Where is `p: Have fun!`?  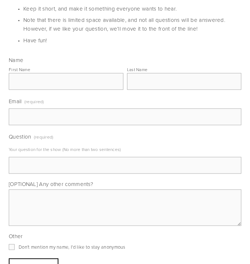
p: Have fun! is located at coordinates (132, 40).